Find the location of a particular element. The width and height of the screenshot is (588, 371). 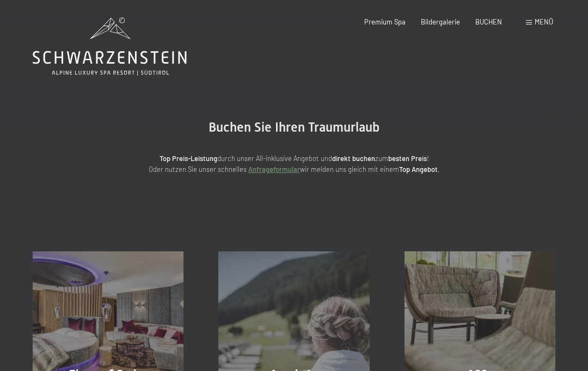

span: Bildergalerie is located at coordinates (440, 22).